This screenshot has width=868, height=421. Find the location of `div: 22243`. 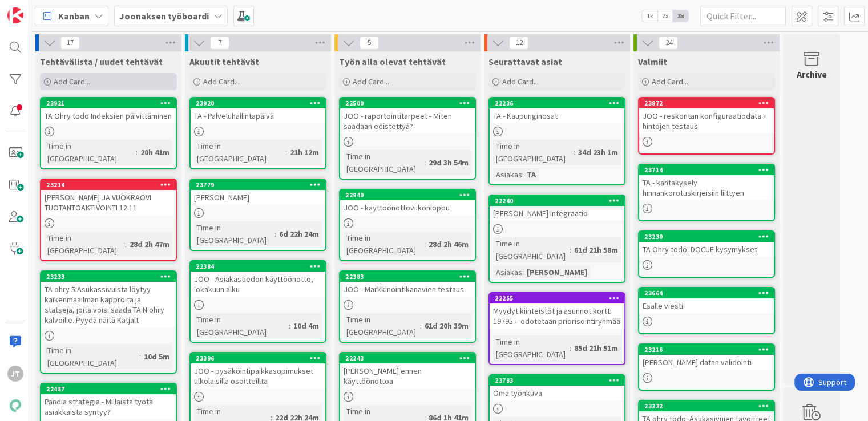

div: 22243 is located at coordinates (408, 358).